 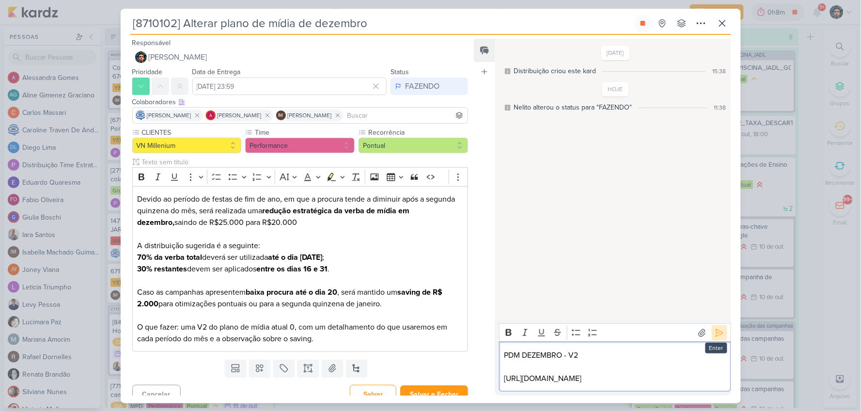 What do you see at coordinates (422, 86) in the screenshot?
I see `div: FAZENDO` at bounding box center [422, 86].